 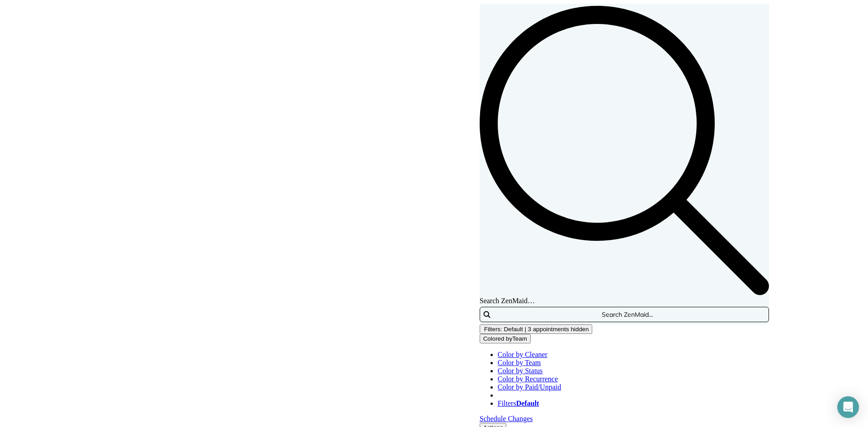 What do you see at coordinates (529, 387) in the screenshot?
I see `a: Color by Paid/Unpaid` at bounding box center [529, 387].